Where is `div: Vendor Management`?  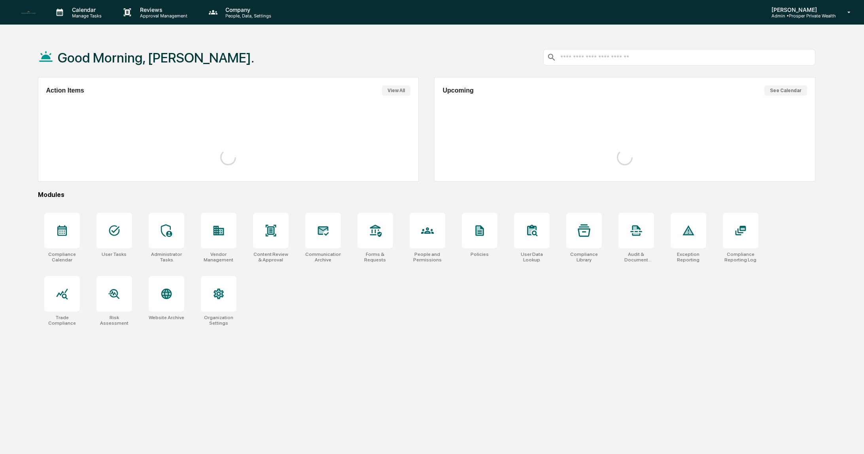 div: Vendor Management is located at coordinates (219, 257).